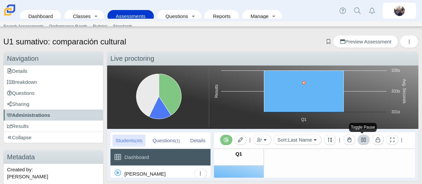 Image resolution: width=422 pixels, height=184 pixels. I want to click on a: Administrations, so click(53, 115).